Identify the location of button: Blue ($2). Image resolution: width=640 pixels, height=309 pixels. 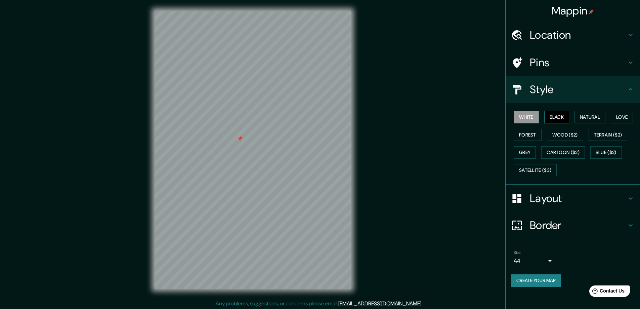
(606, 152).